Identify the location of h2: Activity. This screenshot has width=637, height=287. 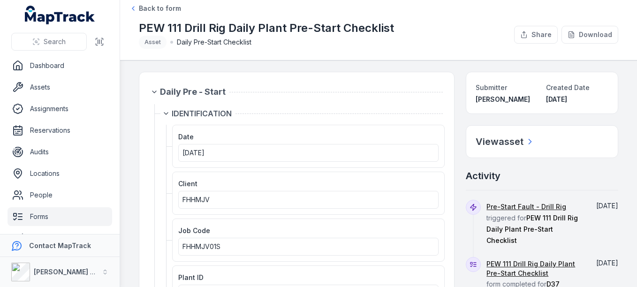
(483, 176).